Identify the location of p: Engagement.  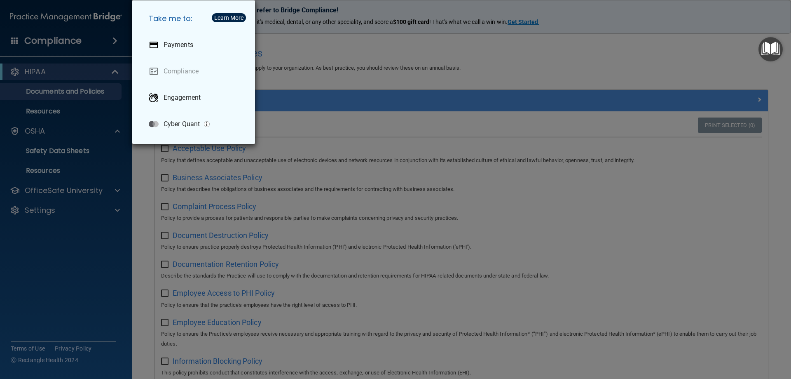
(182, 98).